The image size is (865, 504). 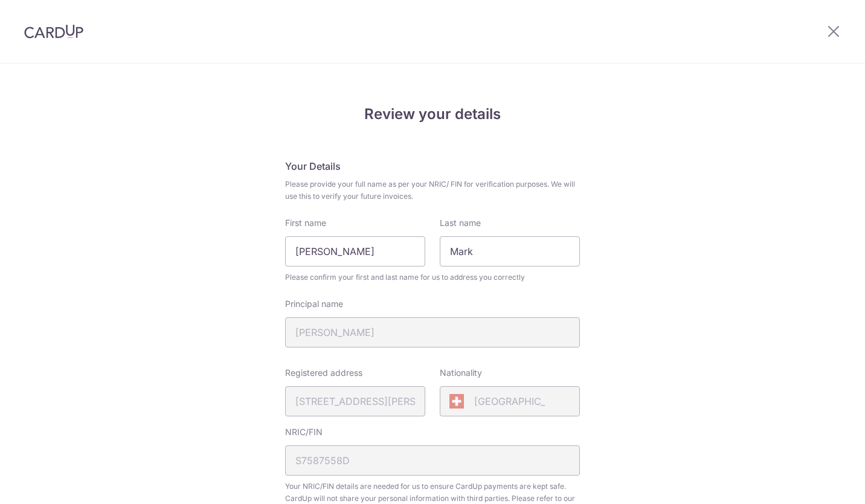 I want to click on img: CardUp, so click(x=54, y=32).